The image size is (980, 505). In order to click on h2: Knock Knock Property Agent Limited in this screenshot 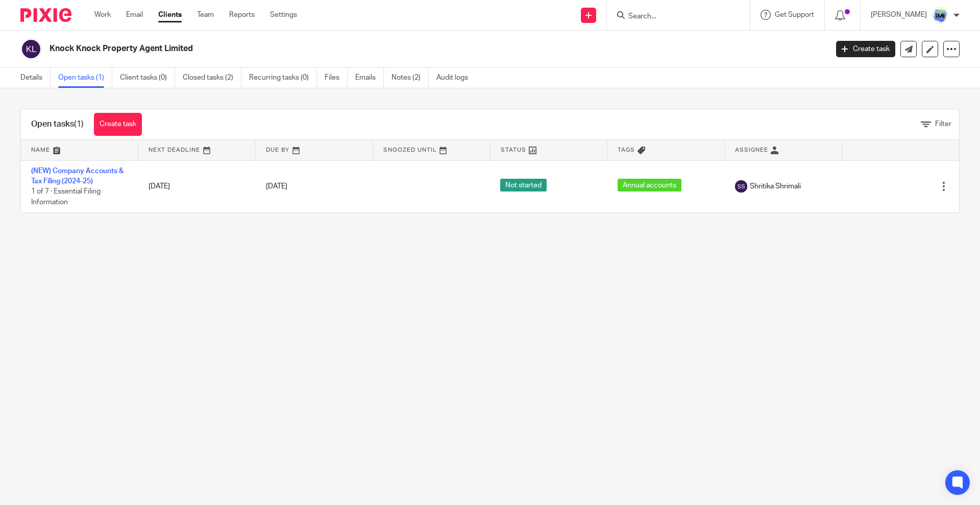, I will do `click(358, 49)`.